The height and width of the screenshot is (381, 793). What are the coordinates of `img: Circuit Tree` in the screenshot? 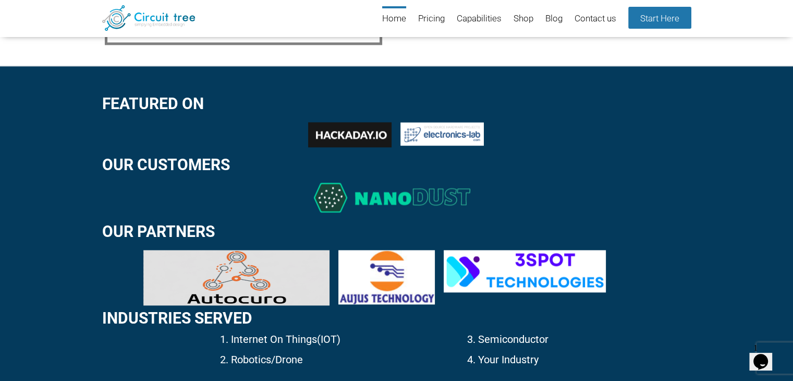 It's located at (149, 18).